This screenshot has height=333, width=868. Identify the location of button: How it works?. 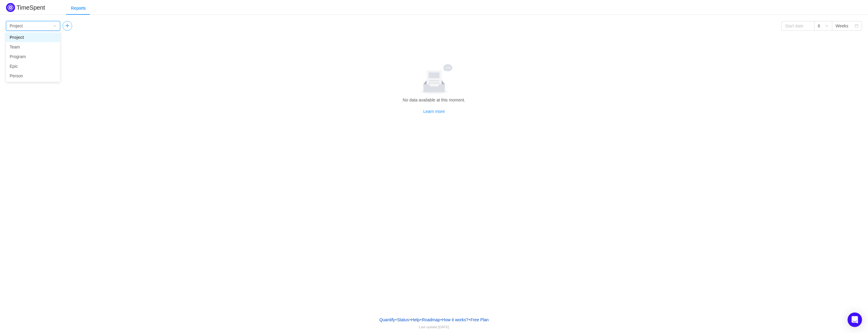
(455, 320).